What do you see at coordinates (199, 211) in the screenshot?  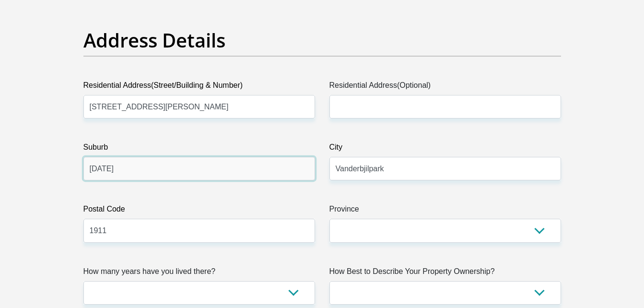 I see `label: Postal Code` at bounding box center [199, 211].